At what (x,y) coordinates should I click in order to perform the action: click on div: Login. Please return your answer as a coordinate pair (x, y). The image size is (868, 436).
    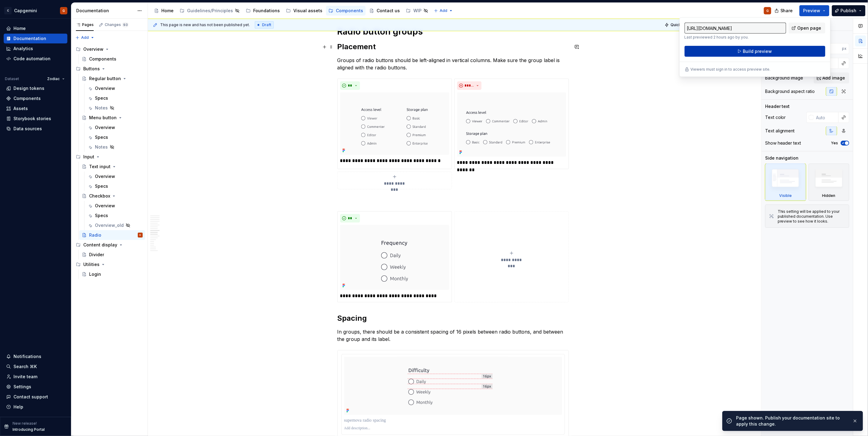
    Looking at the image, I should click on (95, 275).